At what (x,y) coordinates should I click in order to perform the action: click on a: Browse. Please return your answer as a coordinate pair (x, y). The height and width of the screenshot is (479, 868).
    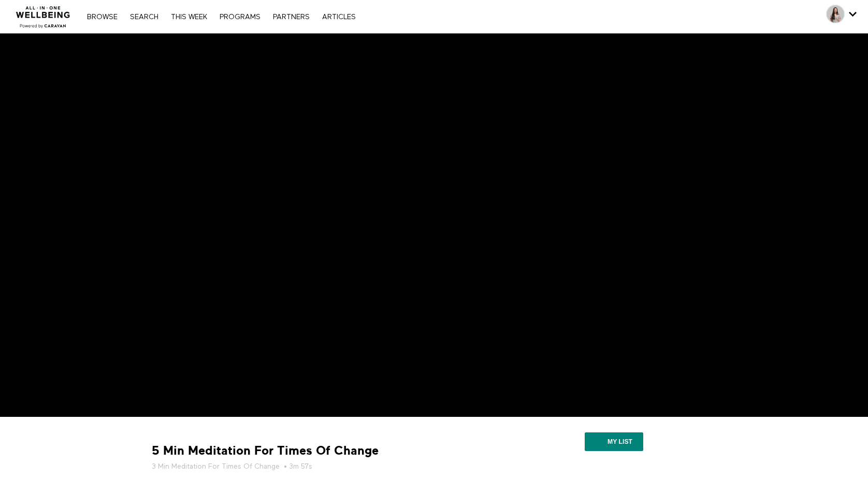
    Looking at the image, I should click on (102, 17).